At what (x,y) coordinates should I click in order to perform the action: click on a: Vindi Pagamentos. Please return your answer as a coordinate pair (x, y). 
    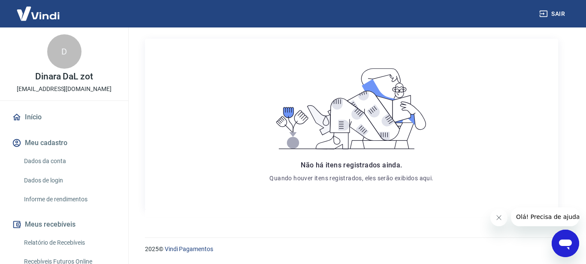
    Looking at the image, I should click on (189, 249).